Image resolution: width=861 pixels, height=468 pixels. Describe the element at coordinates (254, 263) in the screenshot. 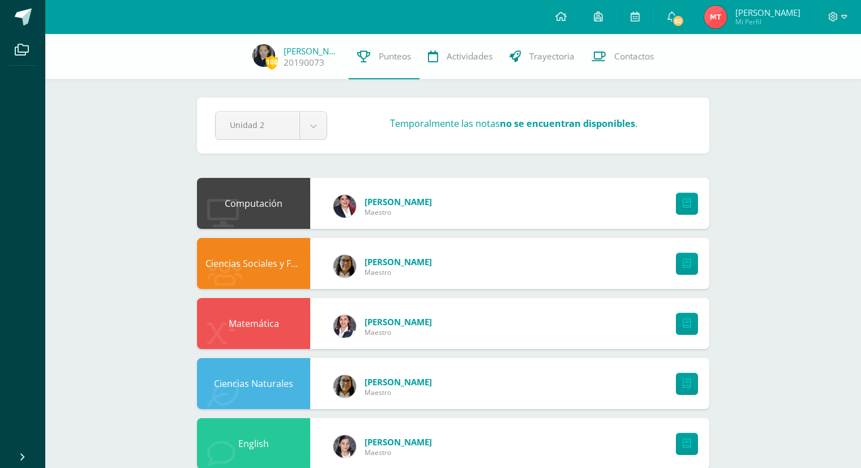

I see `div: Ciencias Sociales y Formación Ciudadana` at that location.